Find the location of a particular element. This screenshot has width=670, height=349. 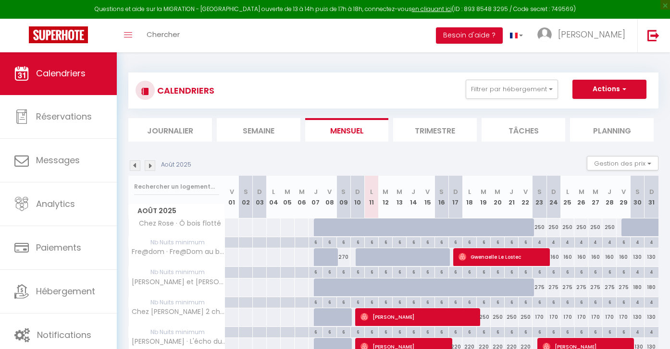

div: 180 is located at coordinates (651, 287).